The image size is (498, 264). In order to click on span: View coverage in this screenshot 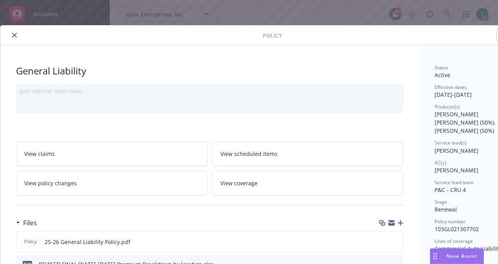, I will do `click(239, 183)`.